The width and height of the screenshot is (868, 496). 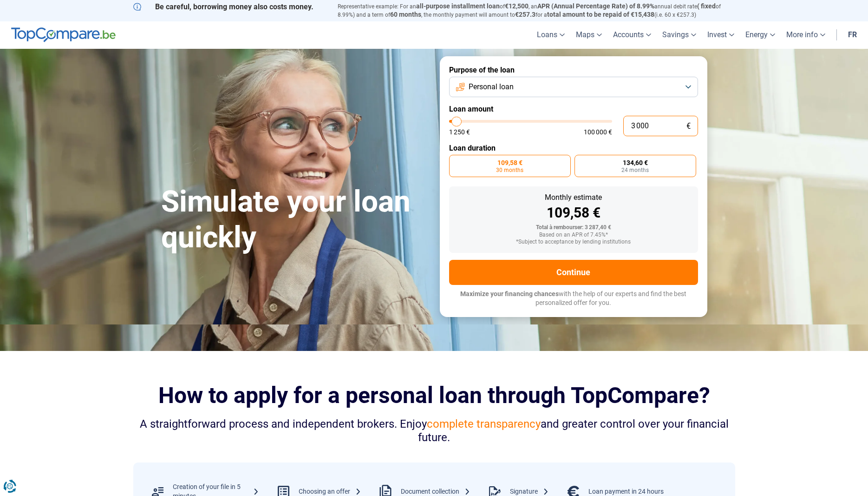 What do you see at coordinates (525, 14) in the screenshot?
I see `span: €257.3` at bounding box center [525, 14].